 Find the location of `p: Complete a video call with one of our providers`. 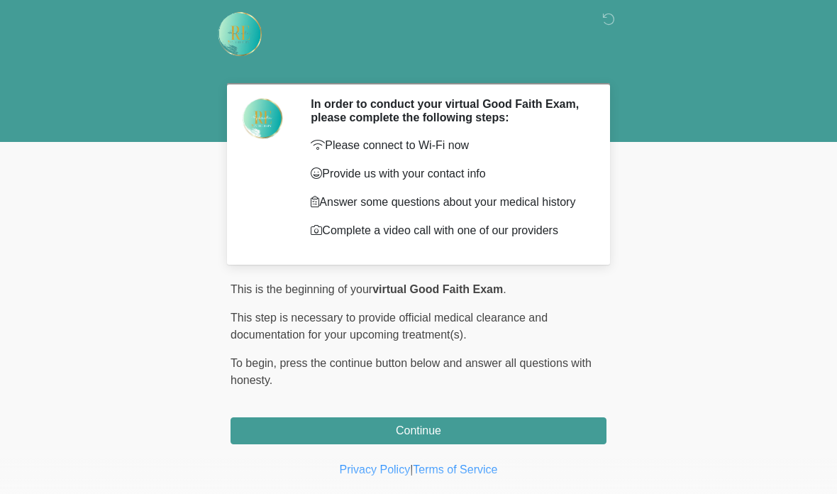

p: Complete a video call with one of our providers is located at coordinates (447, 230).